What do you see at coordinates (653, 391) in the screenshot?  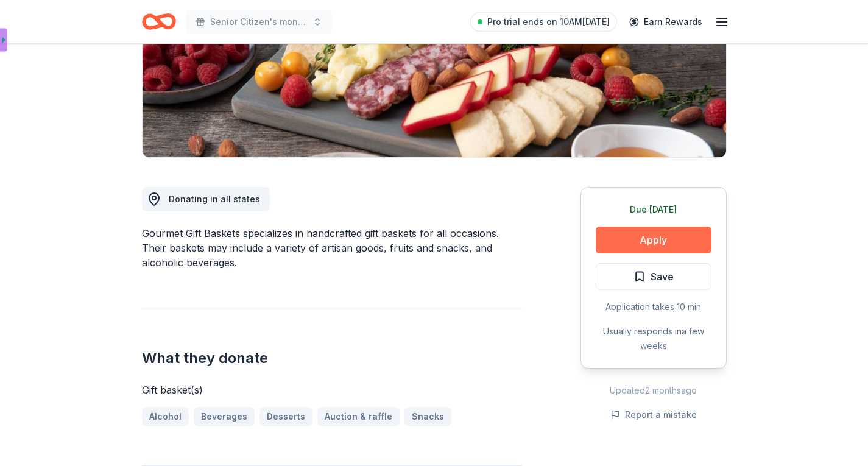 I see `div: Updated 2 months ago` at bounding box center [653, 391].